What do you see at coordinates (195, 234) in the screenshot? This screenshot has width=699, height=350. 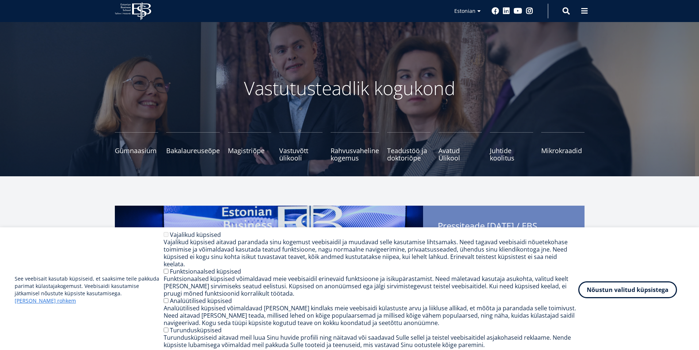 I see `label: Vajalikud küpsised` at bounding box center [195, 234].